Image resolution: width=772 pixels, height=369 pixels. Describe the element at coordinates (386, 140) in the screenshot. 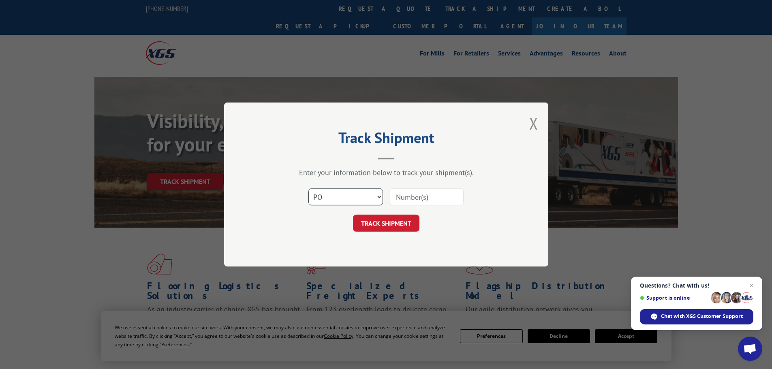

I see `h2: Track Shipment` at that location.